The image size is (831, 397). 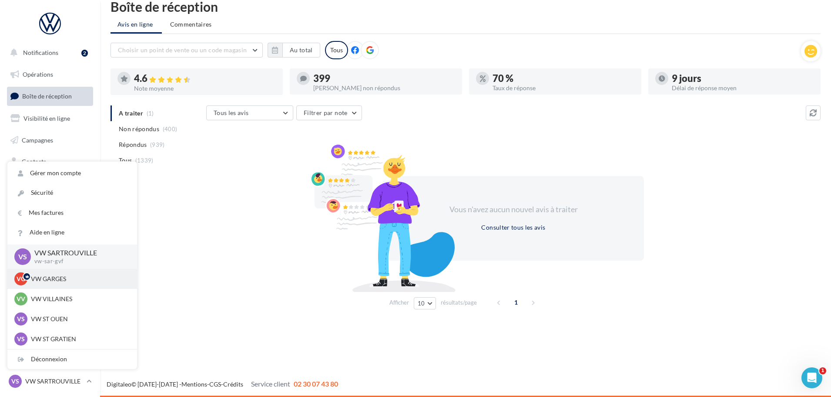 What do you see at coordinates (564, 88) in the screenshot?
I see `div: Taux de réponse` at bounding box center [564, 88].